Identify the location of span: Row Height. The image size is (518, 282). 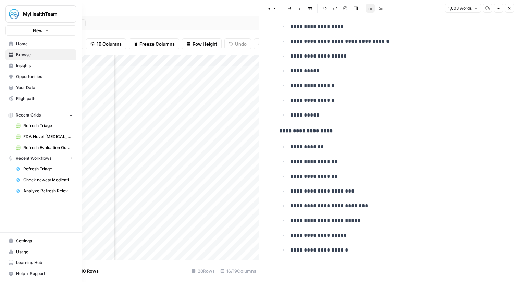
(205, 44).